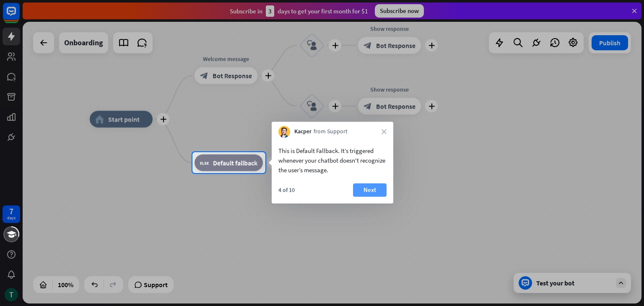 This screenshot has height=306, width=644. I want to click on span: Default fallback, so click(235, 163).